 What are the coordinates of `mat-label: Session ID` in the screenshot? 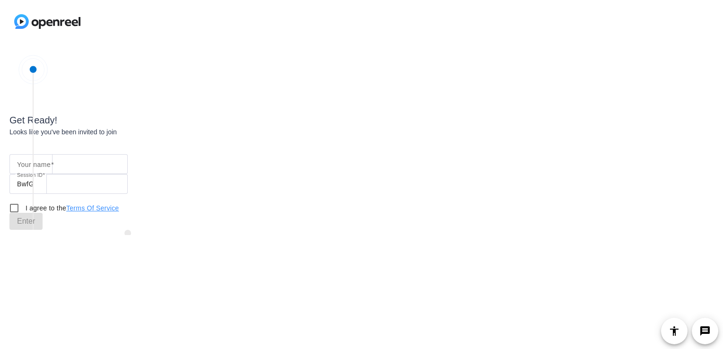 It's located at (30, 175).